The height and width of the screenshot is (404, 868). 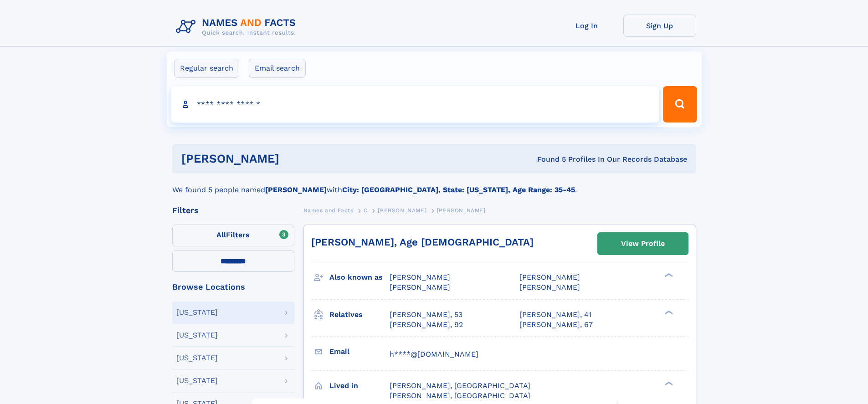 What do you see at coordinates (359, 315) in the screenshot?
I see `h3: Relatives` at bounding box center [359, 315].